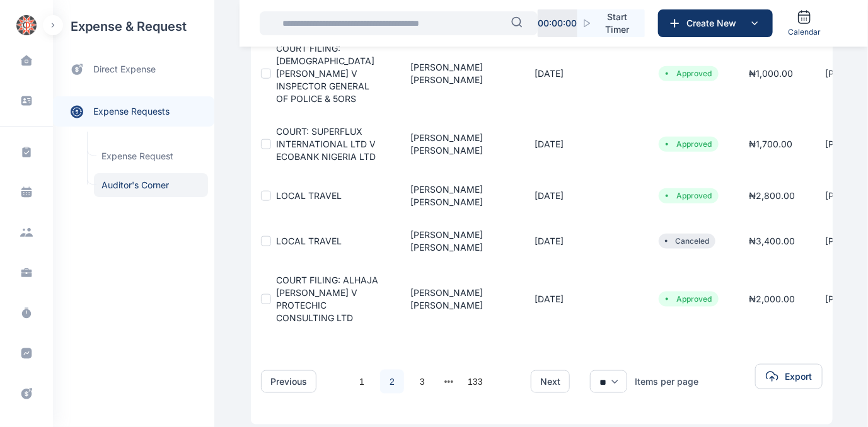 The width and height of the screenshot is (868, 427). What do you see at coordinates (289, 382) in the screenshot?
I see `button: previous` at bounding box center [289, 382].